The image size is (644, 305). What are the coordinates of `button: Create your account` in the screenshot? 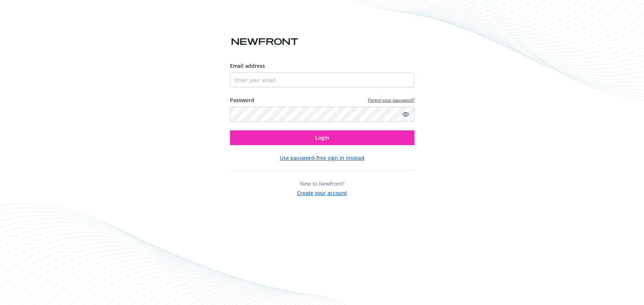 It's located at (322, 192).